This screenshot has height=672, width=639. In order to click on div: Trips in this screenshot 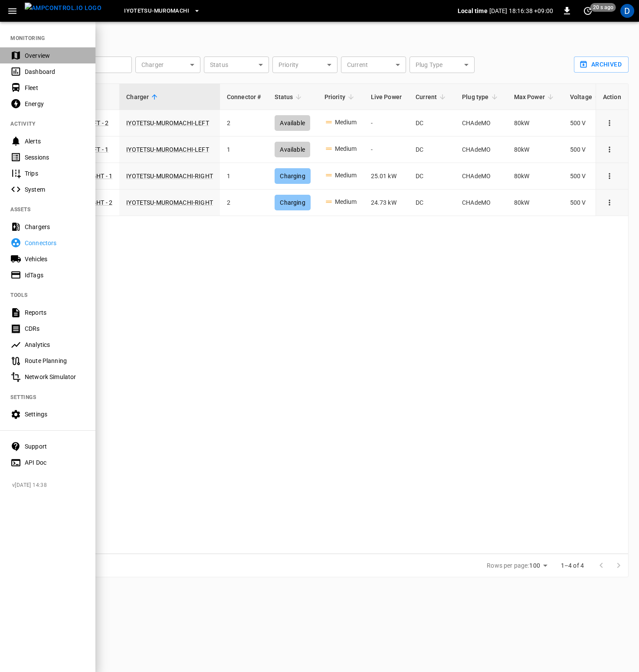, I will do `click(55, 173)`.